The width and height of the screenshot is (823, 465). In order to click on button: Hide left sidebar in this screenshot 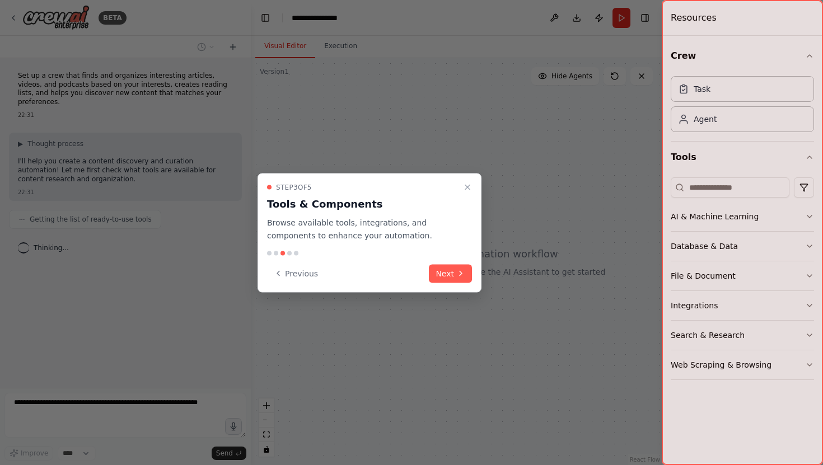, I will do `click(265, 18)`.